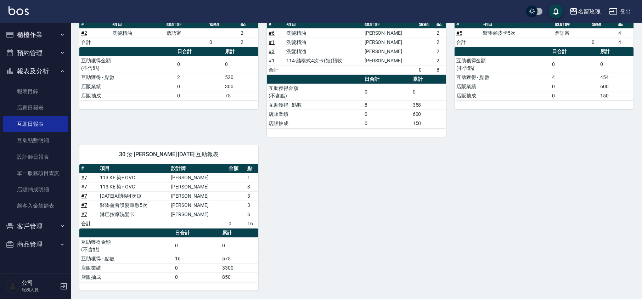 The height and width of the screenshot is (299, 642). What do you see at coordinates (324, 61) in the screenshot?
I see `td: 114-結構式4次卡(短)預收` at bounding box center [324, 61].